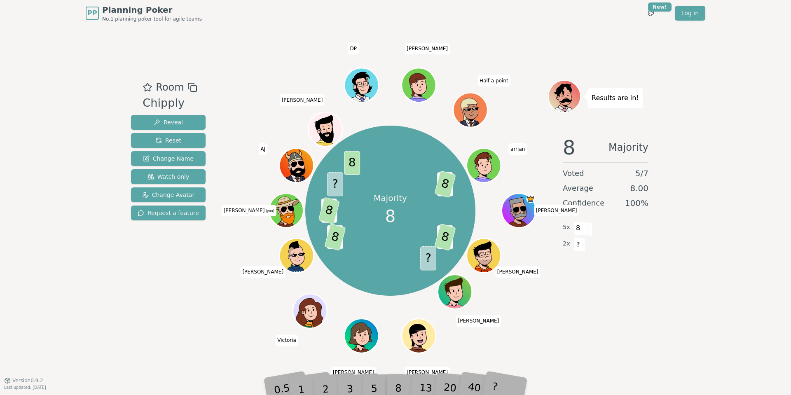 The width and height of the screenshot is (791, 395). What do you see at coordinates (690, 13) in the screenshot?
I see `a: Log in` at bounding box center [690, 13].